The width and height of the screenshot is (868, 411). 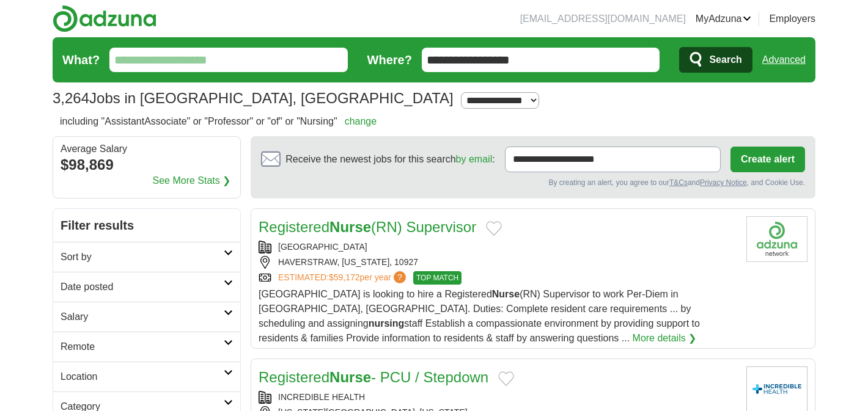 I want to click on a: Remote, so click(x=147, y=347).